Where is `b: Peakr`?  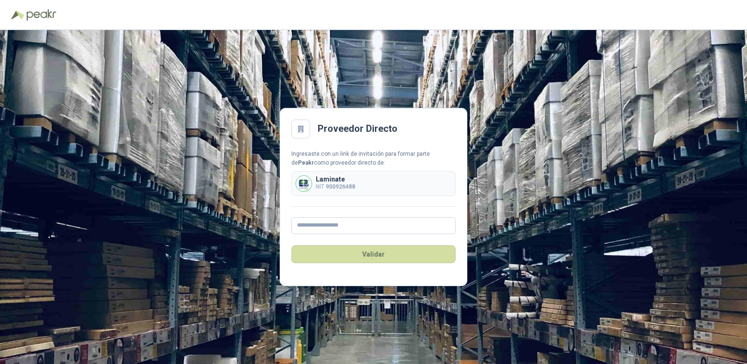
b: Peakr is located at coordinates (306, 163).